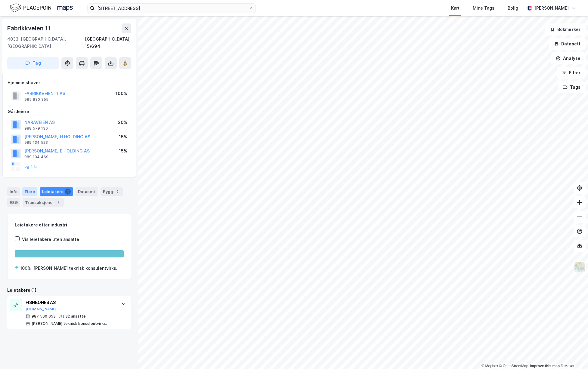 This screenshot has width=588, height=369. I want to click on div: FISHBONES AS, so click(71, 302).